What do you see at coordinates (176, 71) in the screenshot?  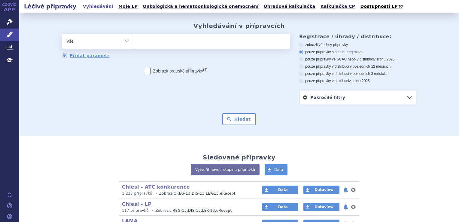 I see `label: Zobrazit bratrské přípravky` at bounding box center [176, 71].